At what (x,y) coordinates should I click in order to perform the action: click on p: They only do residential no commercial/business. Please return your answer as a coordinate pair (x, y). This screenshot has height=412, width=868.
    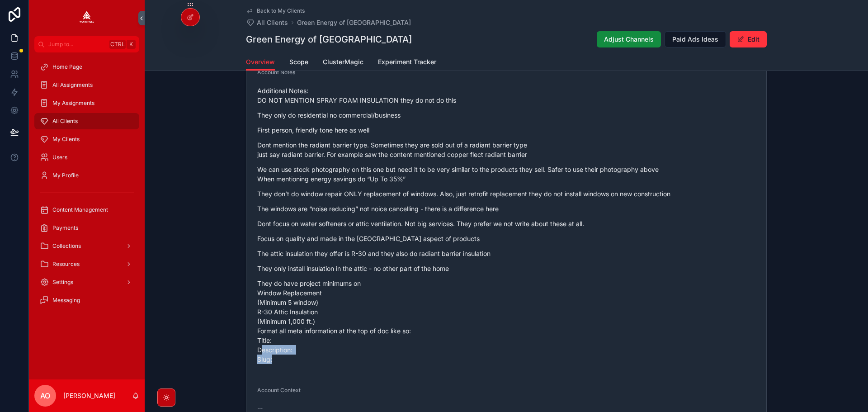
    Looking at the image, I should click on (506, 115).